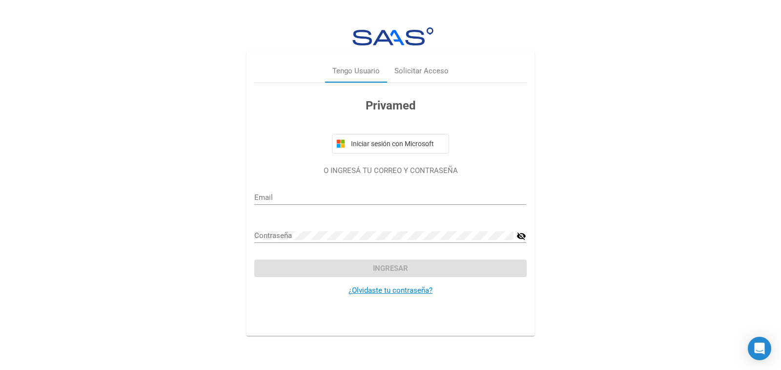 Image resolution: width=781 pixels, height=370 pixels. I want to click on p: O INGRESÁ TU CORREO Y CONTRASEÑA, so click(390, 170).